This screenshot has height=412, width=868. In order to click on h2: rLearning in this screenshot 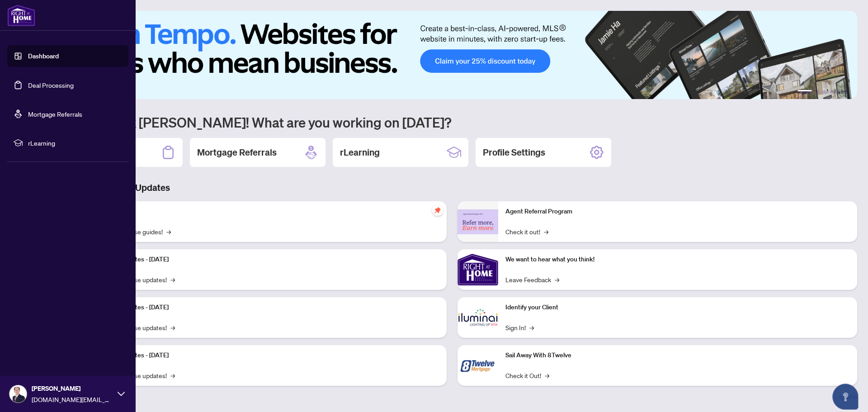, I will do `click(360, 153)`.